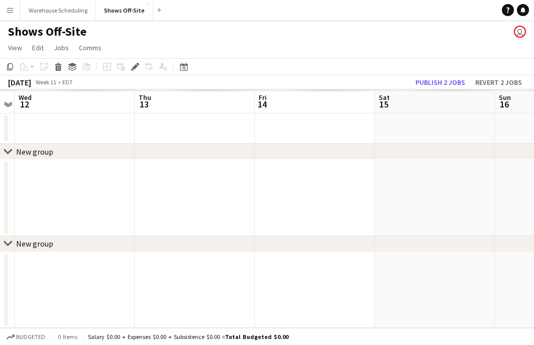 This screenshot has height=345, width=534. I want to click on span: Wed, so click(25, 97).